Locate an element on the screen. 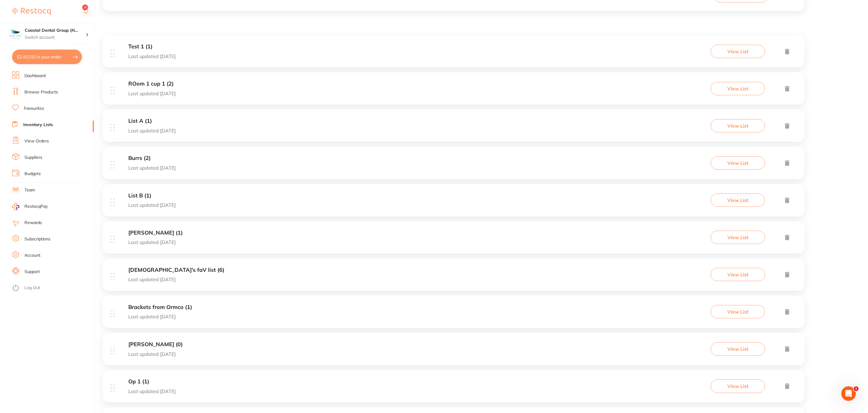 This screenshot has height=413, width=868. h3: List A (1) is located at coordinates (152, 121).